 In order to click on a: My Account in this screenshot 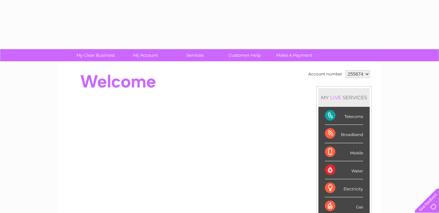, I will do `click(145, 55)`.